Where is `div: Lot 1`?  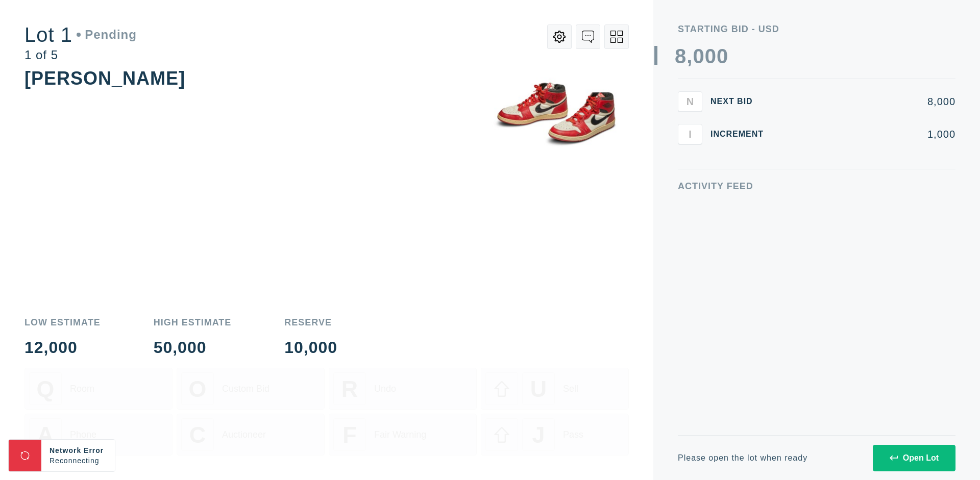
div: Lot 1 is located at coordinates (80, 35).